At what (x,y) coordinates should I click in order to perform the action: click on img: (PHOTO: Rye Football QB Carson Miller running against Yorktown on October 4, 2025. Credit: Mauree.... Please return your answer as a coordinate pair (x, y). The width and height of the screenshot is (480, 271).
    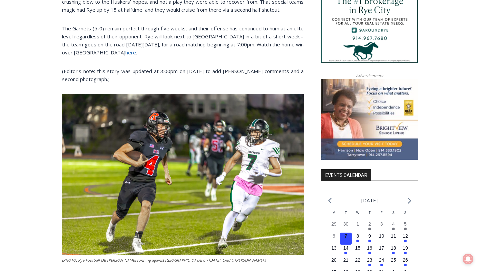
    Looking at the image, I should click on (183, 174).